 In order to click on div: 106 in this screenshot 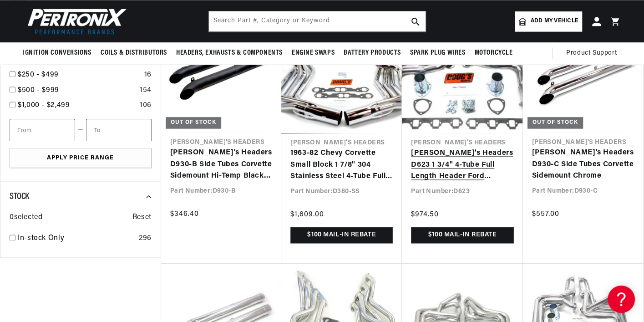, I will do `click(146, 106)`.